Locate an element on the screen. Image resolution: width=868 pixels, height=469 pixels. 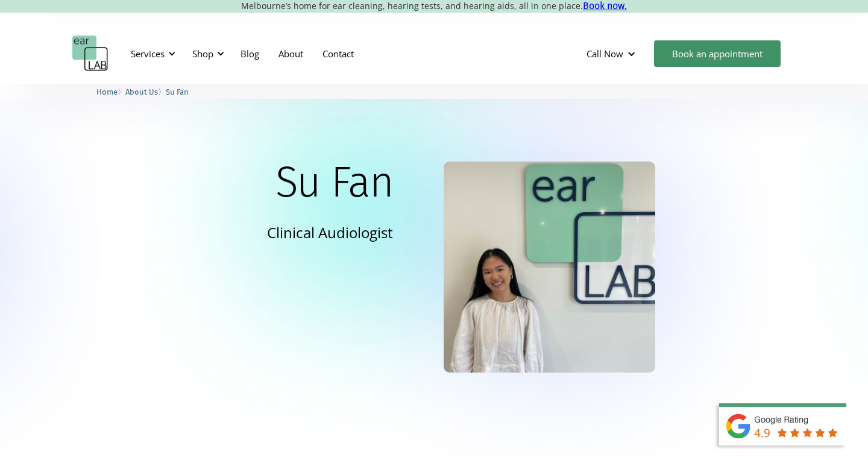
img: Su Fan is located at coordinates (549, 267).